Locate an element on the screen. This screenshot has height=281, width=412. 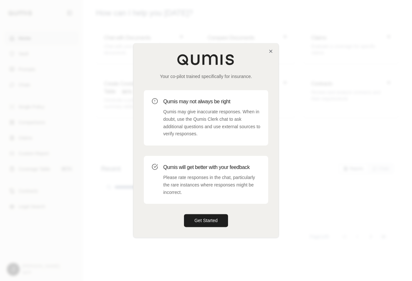
p: Qumis may give inaccurate responses. When in doubt, use the Qumis Clerk chat to ask additional qu... is located at coordinates (212, 123).